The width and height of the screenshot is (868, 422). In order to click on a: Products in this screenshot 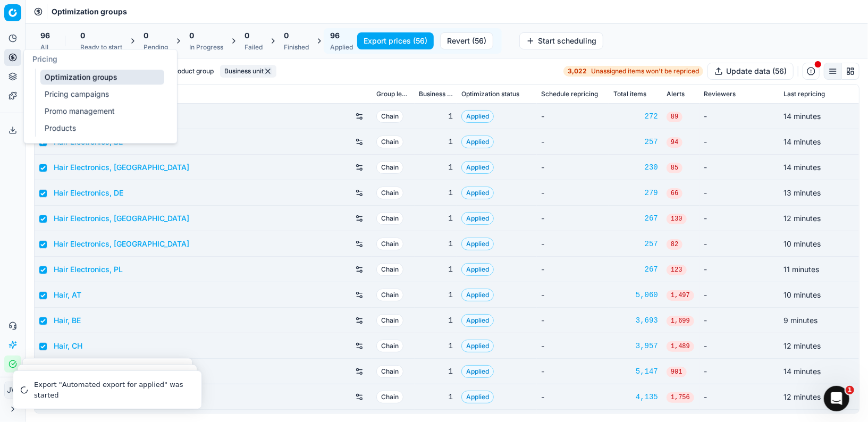, I will do `click(102, 128)`.